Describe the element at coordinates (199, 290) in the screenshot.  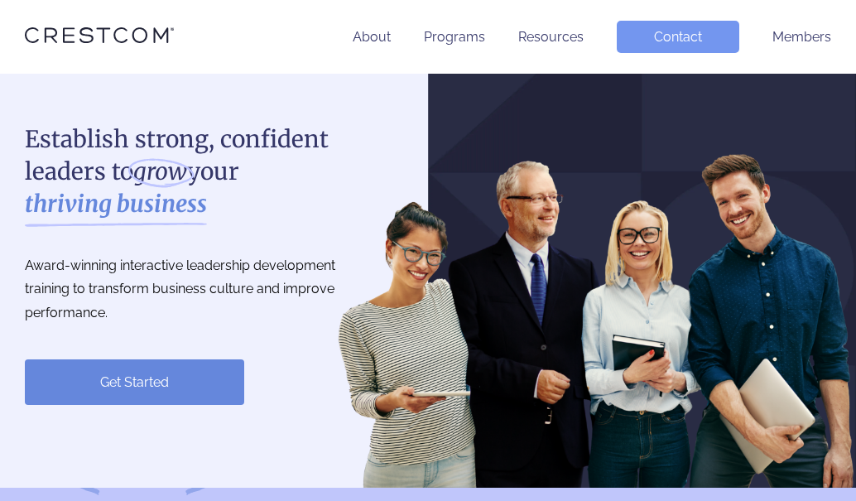
I see `p: Award-winning interactive leadership development training to transform business culture and impro...` at that location.